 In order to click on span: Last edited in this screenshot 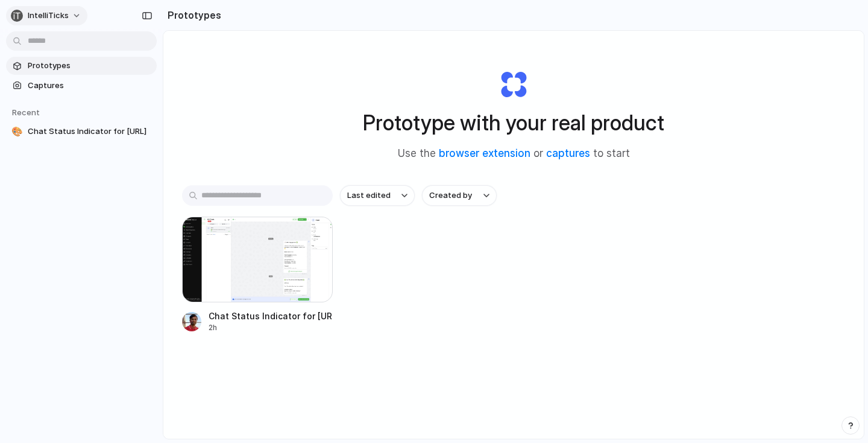, I will do `click(369, 196)`.